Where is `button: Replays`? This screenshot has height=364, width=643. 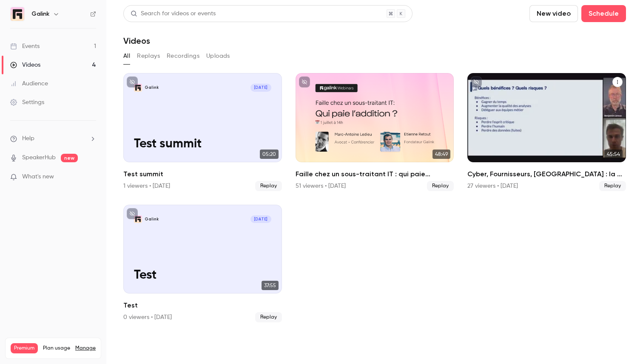
button: Replays is located at coordinates (149, 56).